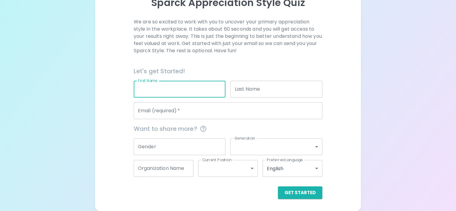  What do you see at coordinates (293, 168) in the screenshot?
I see `div: English` at bounding box center [293, 168].